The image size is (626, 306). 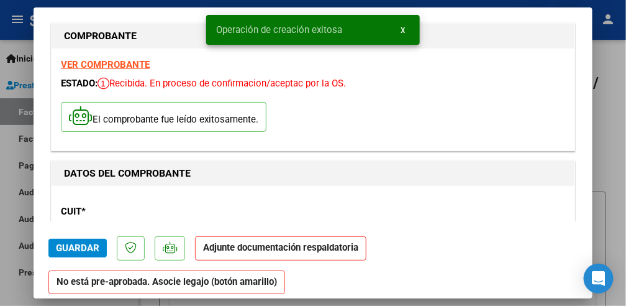 What do you see at coordinates (163, 117) in the screenshot?
I see `p: El comprobante fue leído exitosamente.` at bounding box center [163, 117].